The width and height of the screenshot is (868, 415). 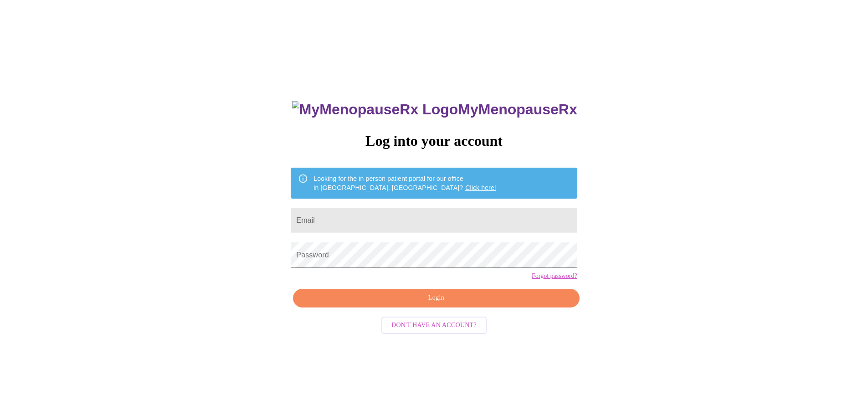 I want to click on img: MyMenopauseRx Logo, so click(x=375, y=109).